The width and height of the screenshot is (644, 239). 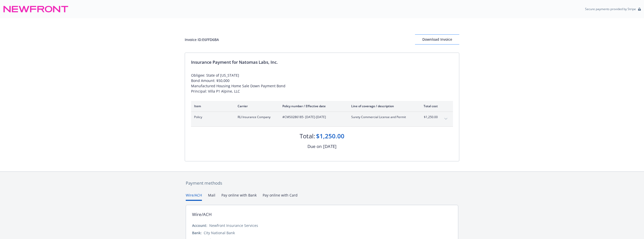 What do you see at coordinates (437, 39) in the screenshot?
I see `button: Download Invoice` at bounding box center [437, 39].